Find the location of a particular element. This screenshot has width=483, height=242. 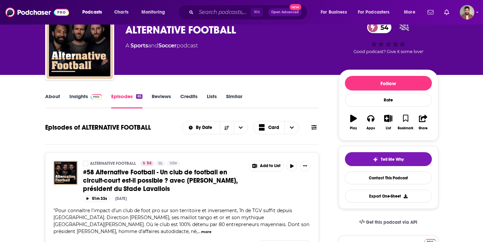

a: #58 Alternative Football - Un club de football en circuit-court est-il possible ? avec Laurent La... is located at coordinates (65, 173).